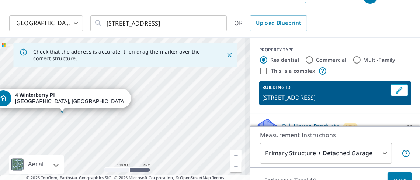 The image size is (420, 180). Describe the element at coordinates (123, 55) in the screenshot. I see `p: Check that the address is accurate, then drag the marker over the correct structure.` at that location.